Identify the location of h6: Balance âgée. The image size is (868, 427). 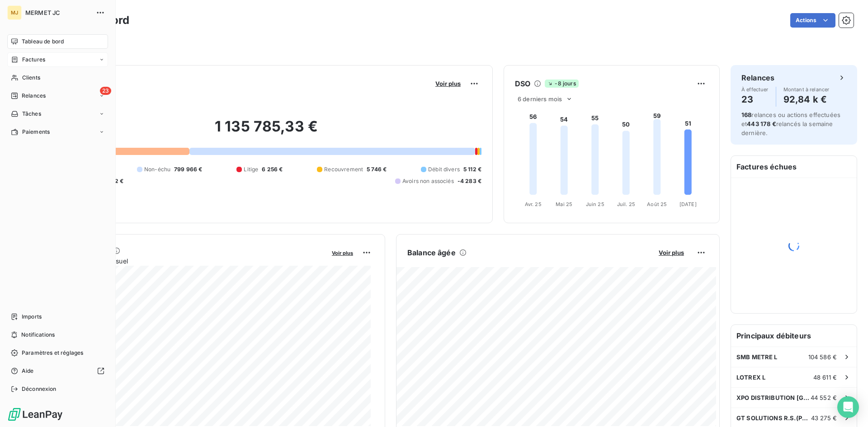
(431, 253).